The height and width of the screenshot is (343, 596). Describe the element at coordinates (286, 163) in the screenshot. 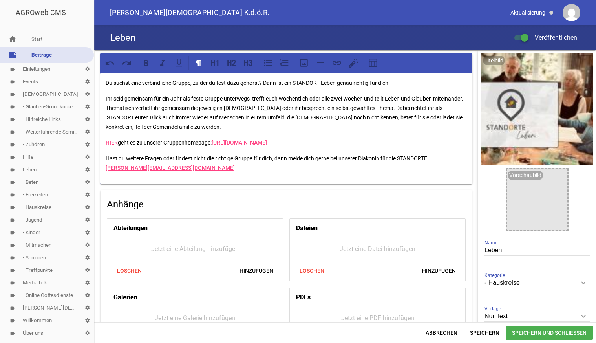

I see `p: Hast du weitere Fragen oder findest nicht die richtige Gruppe für dich, dann melde dich gerne bei...` at that location.